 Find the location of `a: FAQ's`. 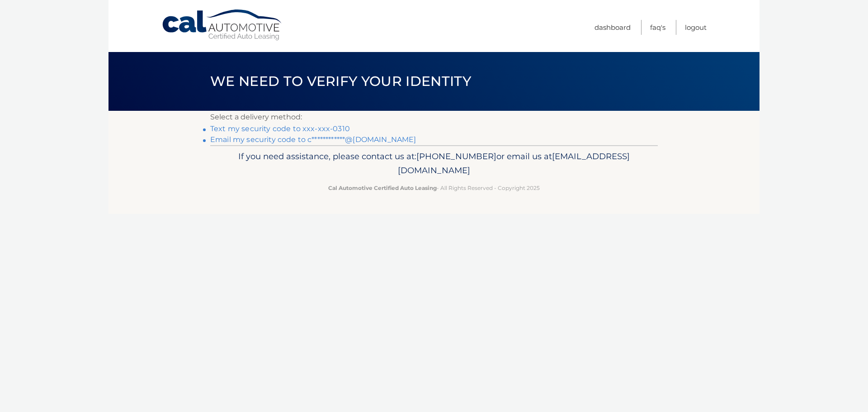

a: FAQ's is located at coordinates (657, 27).